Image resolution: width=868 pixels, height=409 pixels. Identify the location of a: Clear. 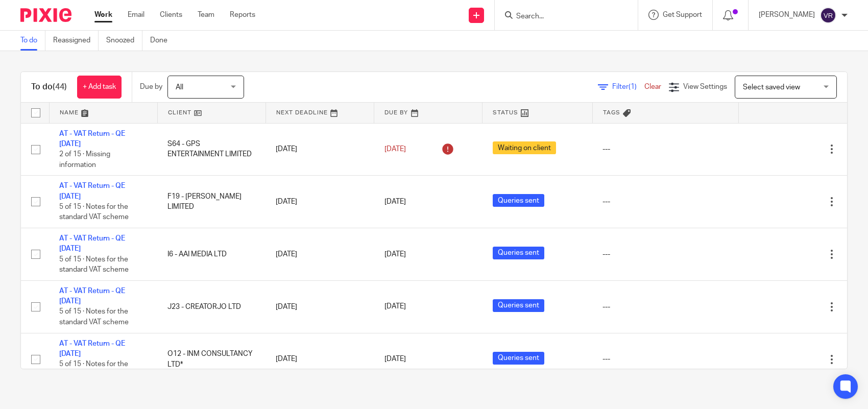
(653, 87).